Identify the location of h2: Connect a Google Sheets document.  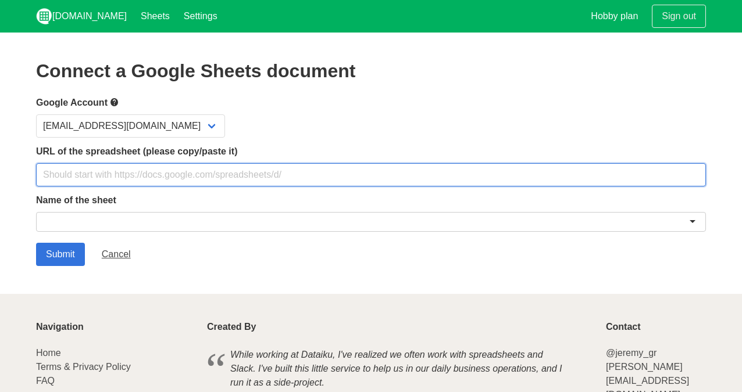
(371, 71).